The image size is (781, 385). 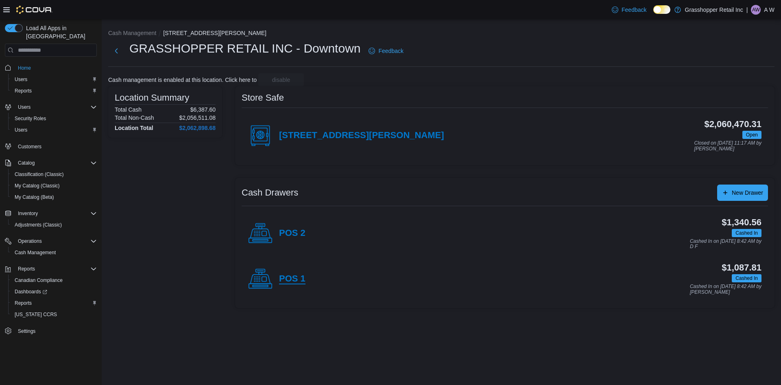 I want to click on button: Operations, so click(x=51, y=241).